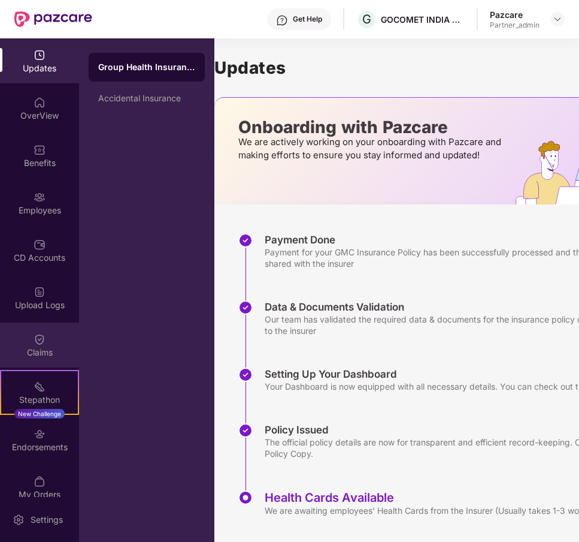 This screenshot has width=579, height=542. What do you see at coordinates (40, 292) in the screenshot?
I see `img: svg+xml;base64,PHN2ZyBpZD0iVXBsb2FkX0xvZ3MiIGRhdGEtbmFtZT0iVXBsb2FkIExvZ3MiIHhtbG5zPSJodHRwOi8vd3...` at bounding box center [40, 292].